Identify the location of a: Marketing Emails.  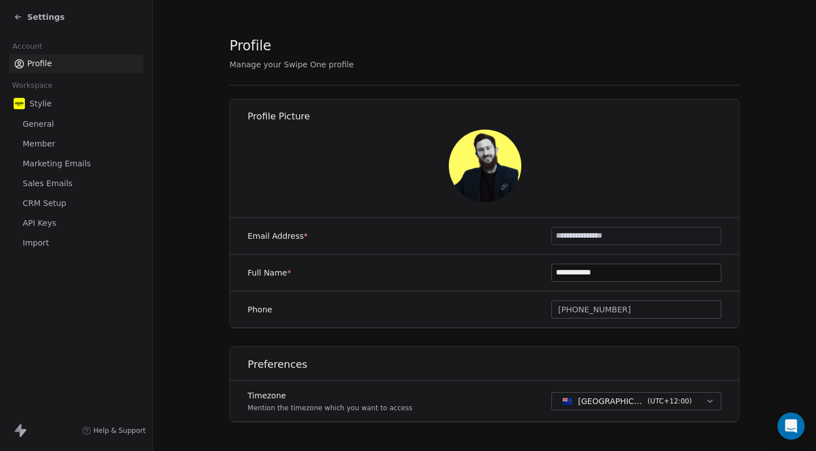
(76, 164).